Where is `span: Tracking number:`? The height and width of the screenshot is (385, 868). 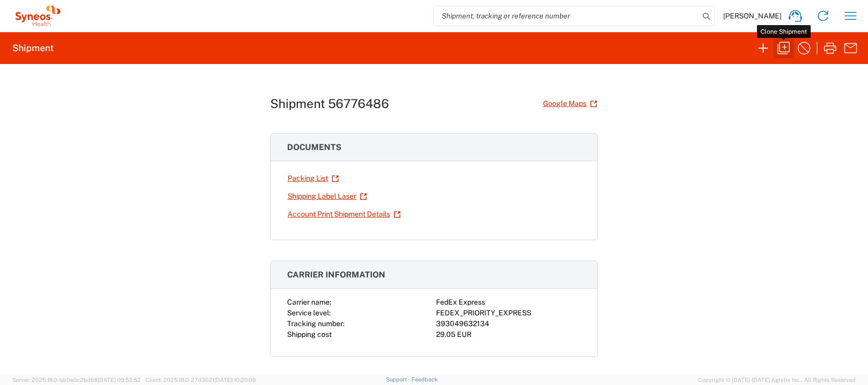
span: Tracking number: is located at coordinates (316, 323).